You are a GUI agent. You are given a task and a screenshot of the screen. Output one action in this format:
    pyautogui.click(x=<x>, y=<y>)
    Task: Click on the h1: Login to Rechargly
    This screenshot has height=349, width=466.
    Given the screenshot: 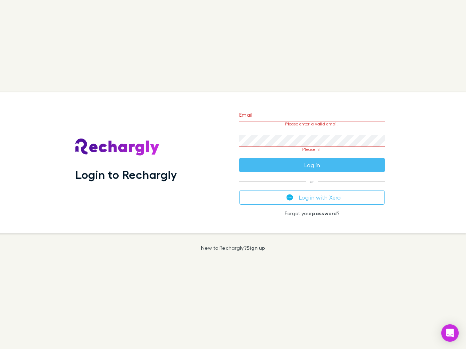 What is the action you would take?
    pyautogui.click(x=126, y=175)
    